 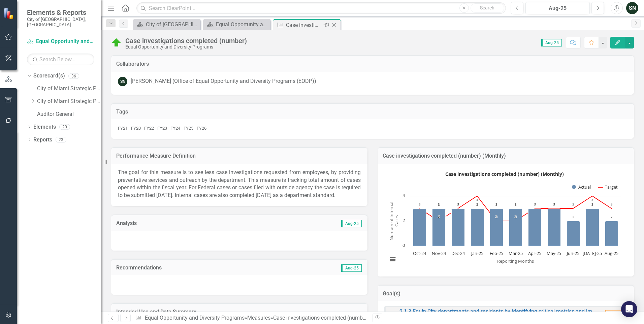 I want to click on input: Search ClearPoint..., so click(x=321, y=8).